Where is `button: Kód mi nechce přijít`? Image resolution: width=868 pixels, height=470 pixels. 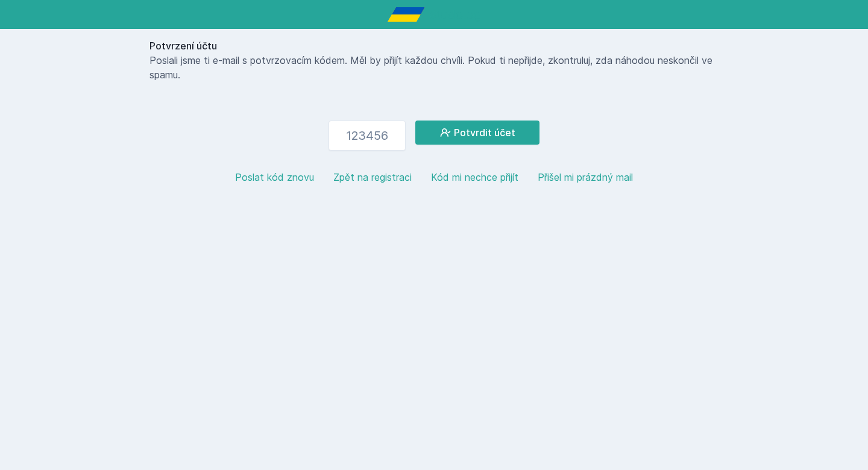 button: Kód mi nechce přijít is located at coordinates (474, 177).